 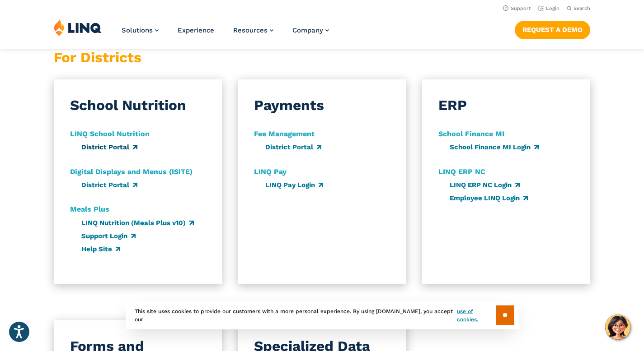 What do you see at coordinates (270, 171) in the screenshot?
I see `strong: LINQ Pay` at bounding box center [270, 171].